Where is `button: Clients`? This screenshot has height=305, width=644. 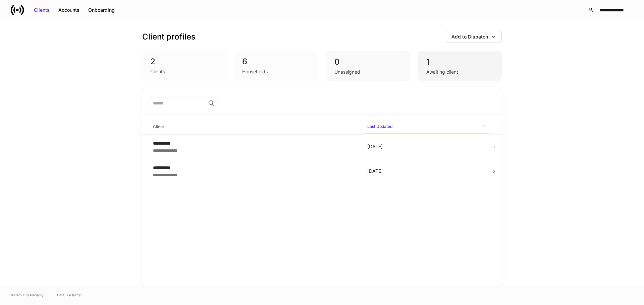
button: Clients is located at coordinates (41, 10).